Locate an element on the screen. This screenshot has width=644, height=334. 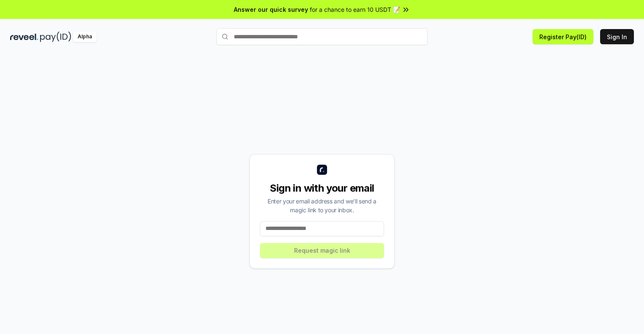
span: Answer our quick survey is located at coordinates (271, 10).